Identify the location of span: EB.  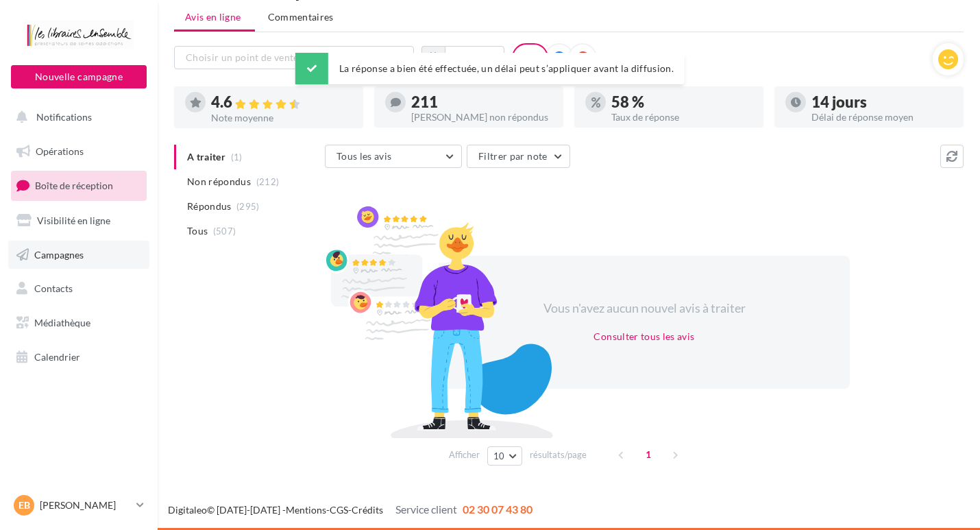
(24, 506).